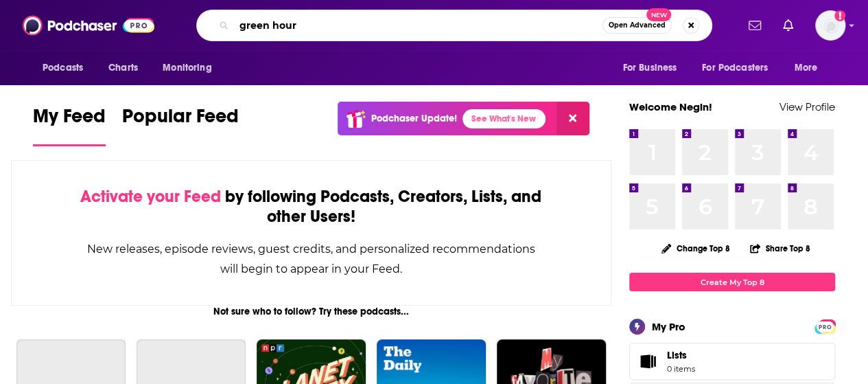  What do you see at coordinates (659, 14) in the screenshot?
I see `span: New` at bounding box center [659, 14].